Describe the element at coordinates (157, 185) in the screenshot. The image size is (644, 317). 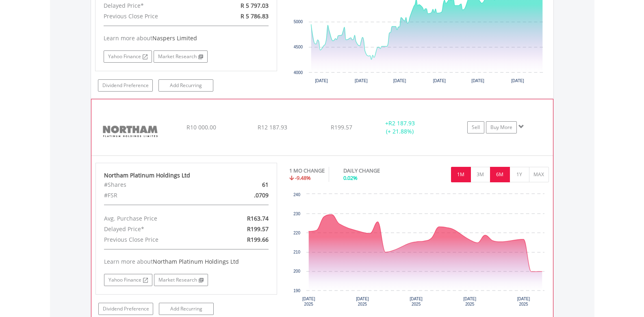
I see `div: #Shares` at that location.